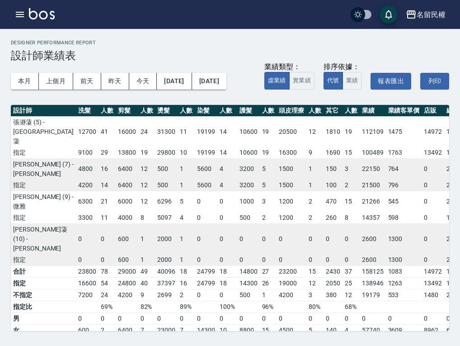 This screenshot has width=460, height=346. I want to click on th: 人數, so click(147, 111).